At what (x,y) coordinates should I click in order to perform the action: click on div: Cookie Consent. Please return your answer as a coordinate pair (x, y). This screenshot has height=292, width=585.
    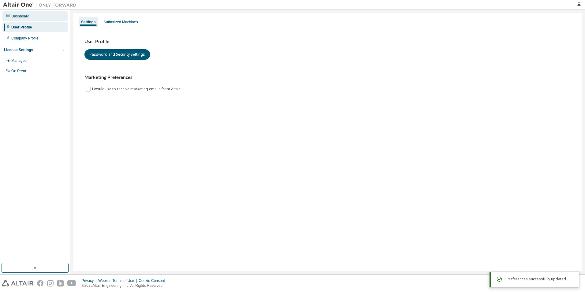
    Looking at the image, I should click on (153, 281).